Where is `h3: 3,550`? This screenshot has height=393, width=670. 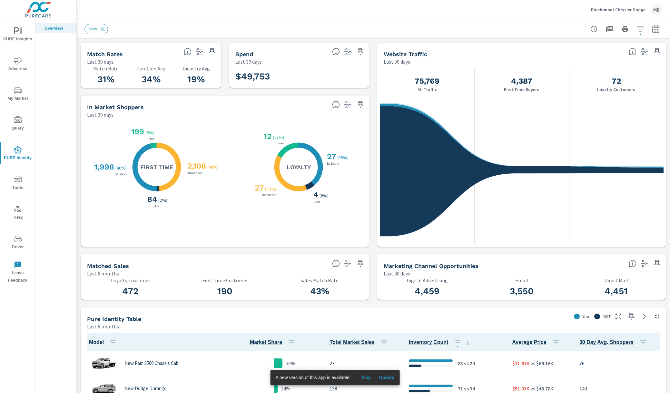
h3: 3,550 is located at coordinates (522, 291).